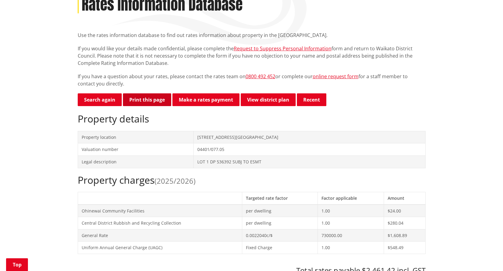 The image size is (503, 271). Describe the element at coordinates (136, 137) in the screenshot. I see `td: Property location` at that location.